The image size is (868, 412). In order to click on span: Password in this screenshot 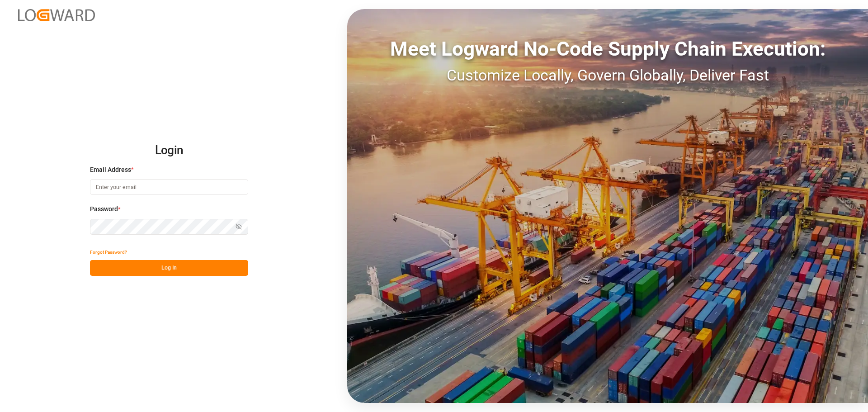, I will do `click(104, 209)`.